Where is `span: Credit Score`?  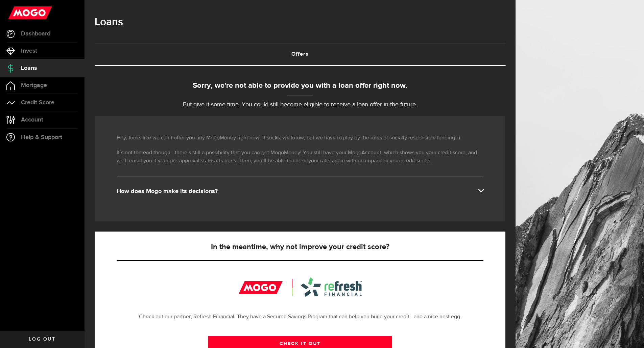 span: Credit Score is located at coordinates (38, 102).